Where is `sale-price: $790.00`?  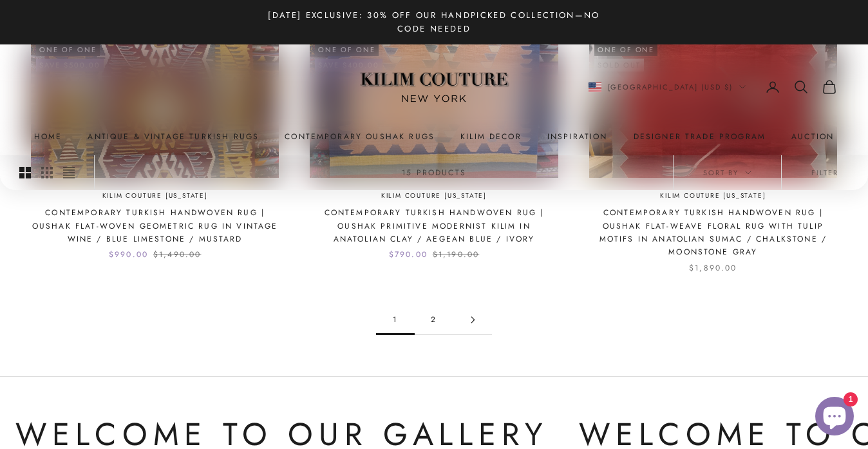
sale-price: $790.00 is located at coordinates (408, 254).